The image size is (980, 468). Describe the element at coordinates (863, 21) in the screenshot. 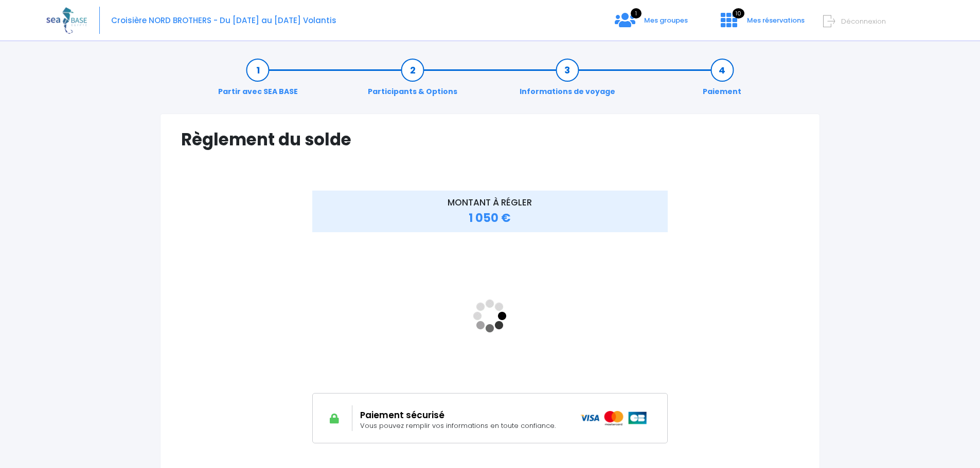

I see `span: Déconnexion` at that location.